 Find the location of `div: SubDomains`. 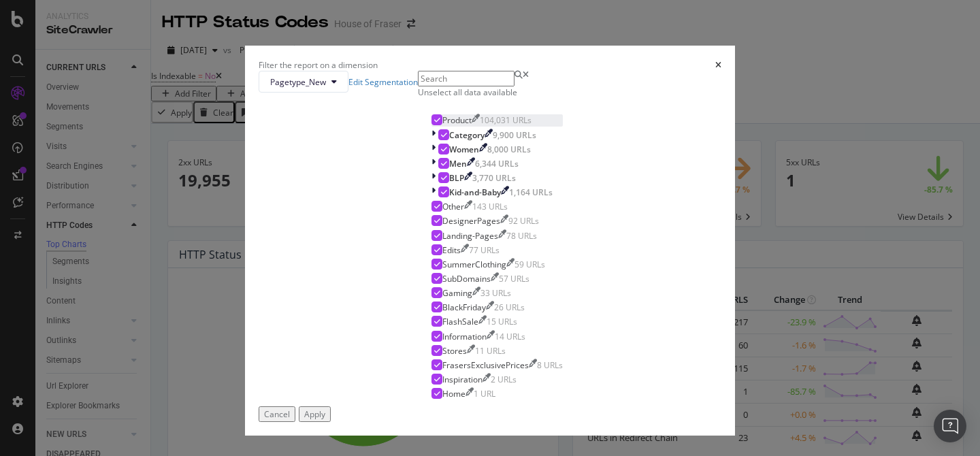

div: SubDomains is located at coordinates (466, 278).